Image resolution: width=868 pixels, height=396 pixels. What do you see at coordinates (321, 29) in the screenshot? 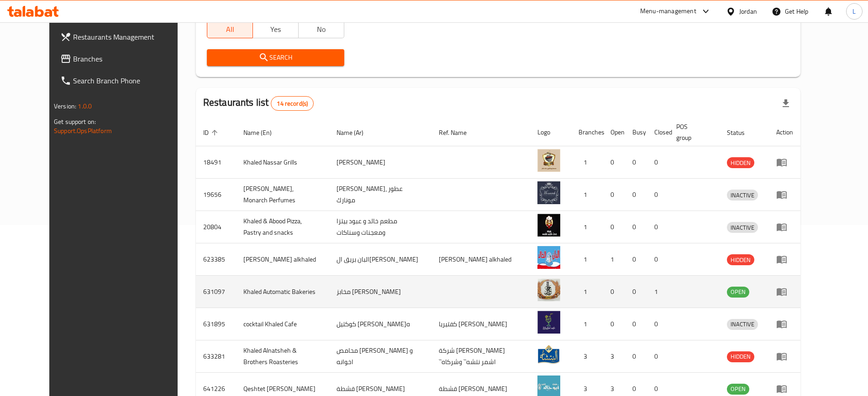
I see `button: No` at bounding box center [321, 29].